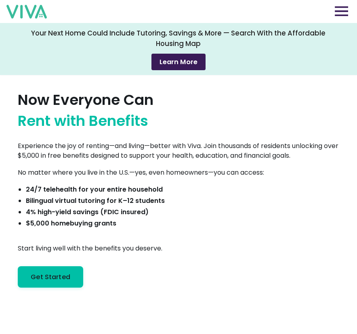 This screenshot has height=334, width=357. What do you see at coordinates (83, 121) in the screenshot?
I see `span: Rent with Benefits` at bounding box center [83, 121].